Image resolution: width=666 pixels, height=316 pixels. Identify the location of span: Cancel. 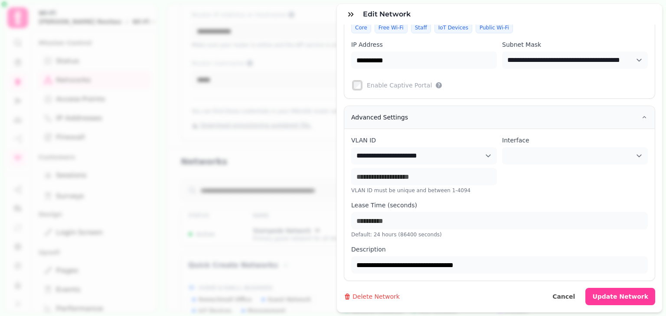
(564, 297).